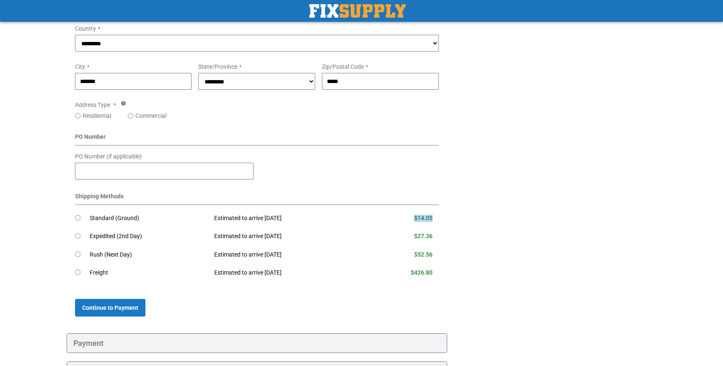  What do you see at coordinates (80, 67) in the screenshot?
I see `span: City` at bounding box center [80, 67].